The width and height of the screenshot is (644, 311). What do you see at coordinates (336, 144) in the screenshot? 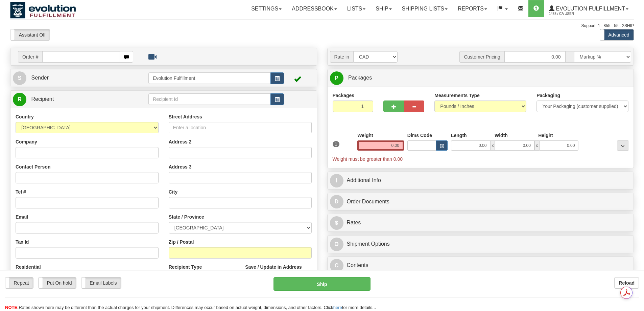
I see `span: 1` at bounding box center [336, 144].